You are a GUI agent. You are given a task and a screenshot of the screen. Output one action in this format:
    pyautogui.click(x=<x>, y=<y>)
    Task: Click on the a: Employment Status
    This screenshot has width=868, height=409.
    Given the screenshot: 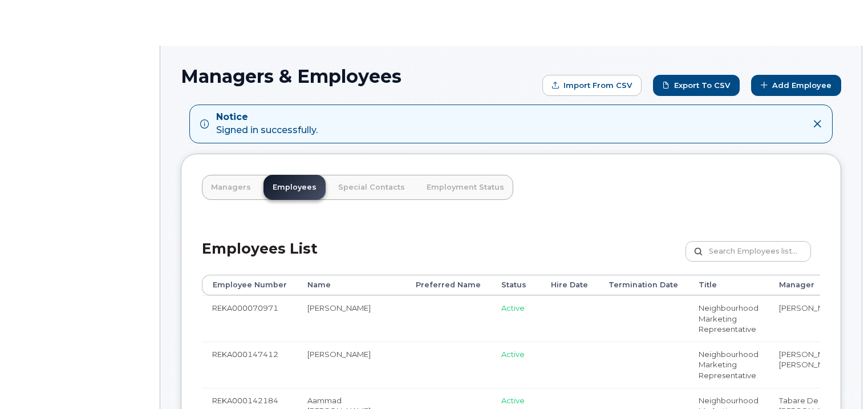 What is the action you would take?
    pyautogui.click(x=465, y=187)
    